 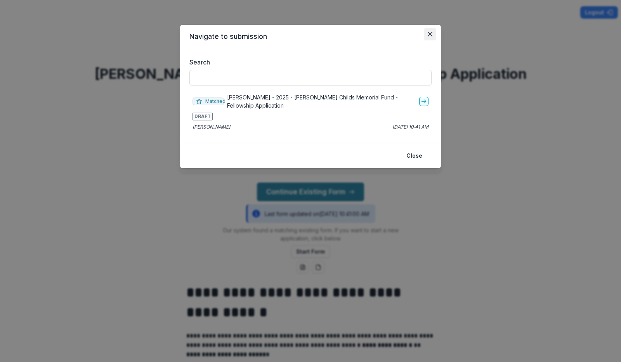 What do you see at coordinates (424, 101) in the screenshot?
I see `a: go-to` at bounding box center [424, 101].